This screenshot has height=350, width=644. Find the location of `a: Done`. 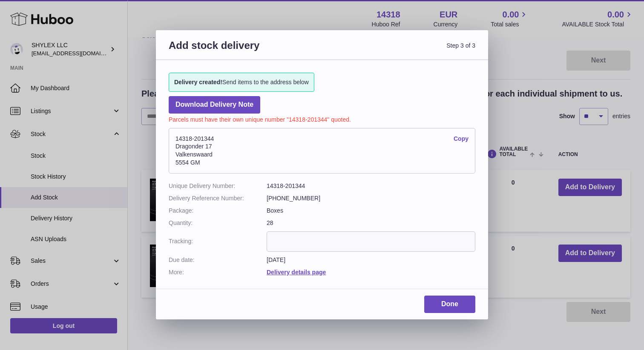

a: Done is located at coordinates (449, 304).